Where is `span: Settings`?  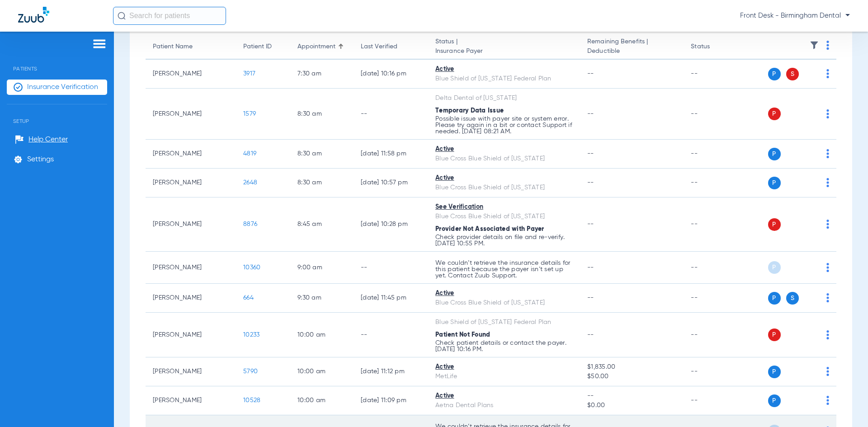 span: Settings is located at coordinates (40, 159).